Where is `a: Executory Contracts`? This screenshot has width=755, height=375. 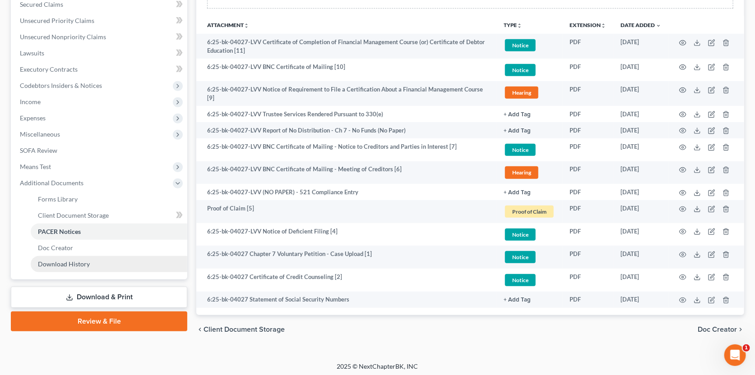
a: Executory Contracts is located at coordinates (100, 69).